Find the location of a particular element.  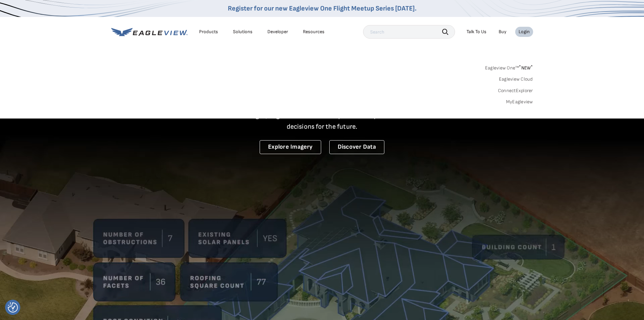

input: Search is located at coordinates (409, 32).